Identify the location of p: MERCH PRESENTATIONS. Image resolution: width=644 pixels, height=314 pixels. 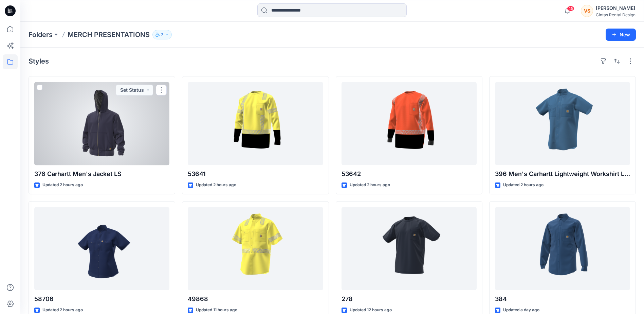
(109, 35).